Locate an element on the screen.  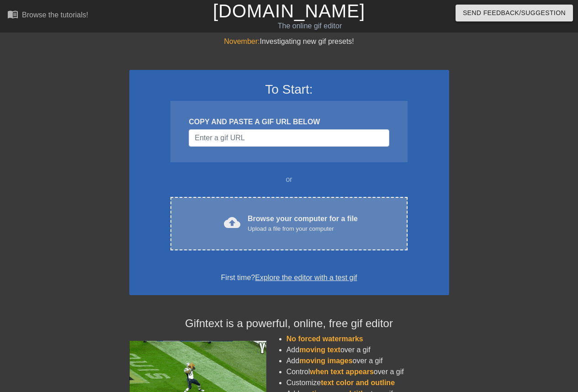
input: Username is located at coordinates (289, 138).